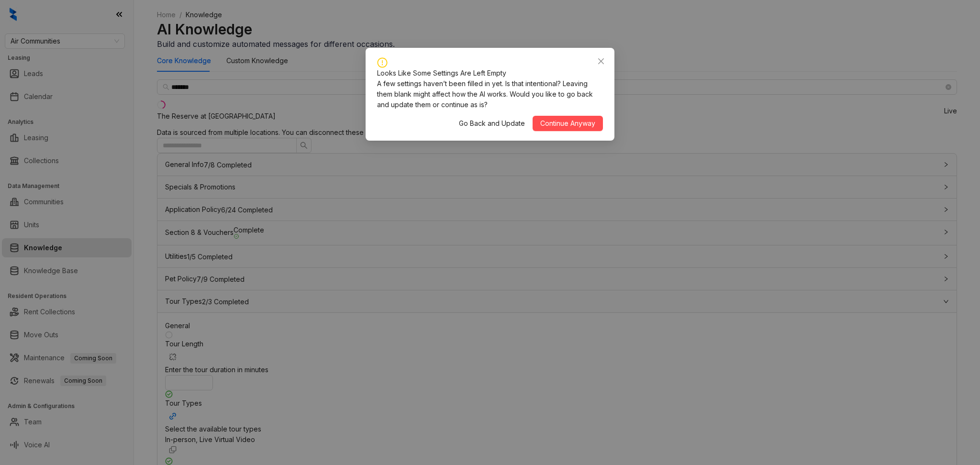 This screenshot has height=465, width=980. What do you see at coordinates (492, 123) in the screenshot?
I see `button: Go Back and Update` at bounding box center [492, 123].